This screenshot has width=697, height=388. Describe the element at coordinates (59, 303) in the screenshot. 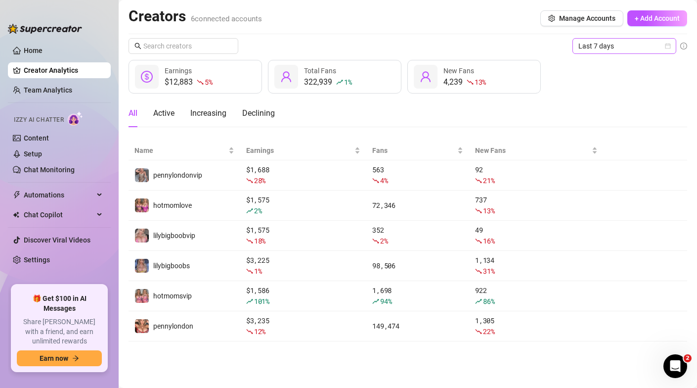

I see `span: 🎁 Get $100 in AI Messages` at that location.